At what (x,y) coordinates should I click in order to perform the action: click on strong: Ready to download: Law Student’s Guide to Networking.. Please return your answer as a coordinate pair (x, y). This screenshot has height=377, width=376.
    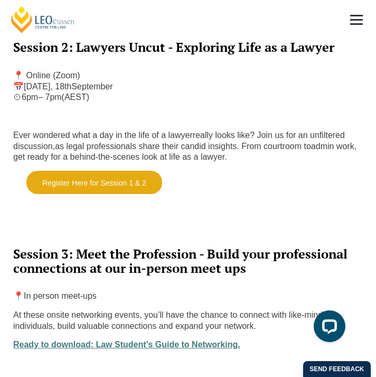
    Looking at the image, I should click on (127, 344).